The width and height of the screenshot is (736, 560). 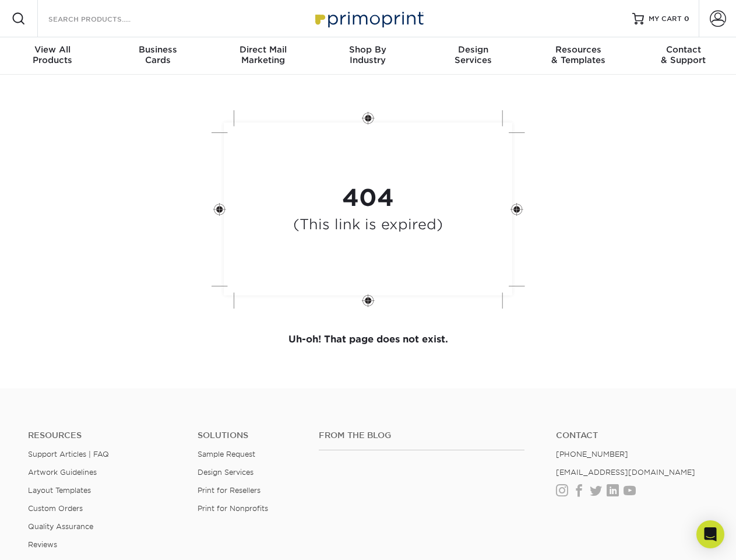 I want to click on strong: Uh-oh! That page does not exist., so click(x=369, y=339).